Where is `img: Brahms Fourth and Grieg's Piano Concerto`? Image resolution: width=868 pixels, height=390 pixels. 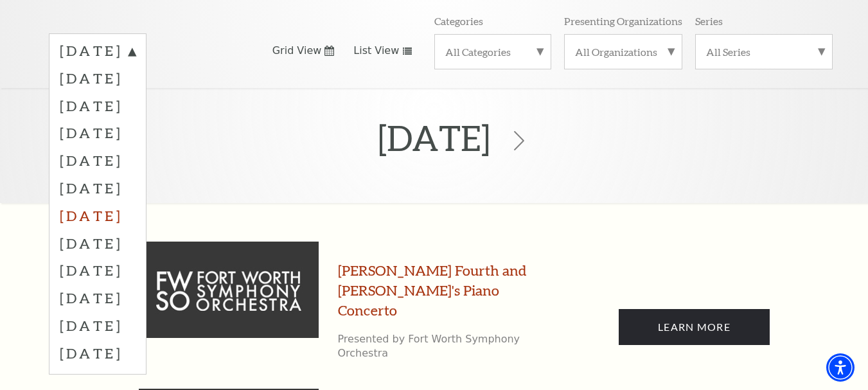 img: Brahms Fourth and Grieg's Piano Concerto is located at coordinates (229, 290).